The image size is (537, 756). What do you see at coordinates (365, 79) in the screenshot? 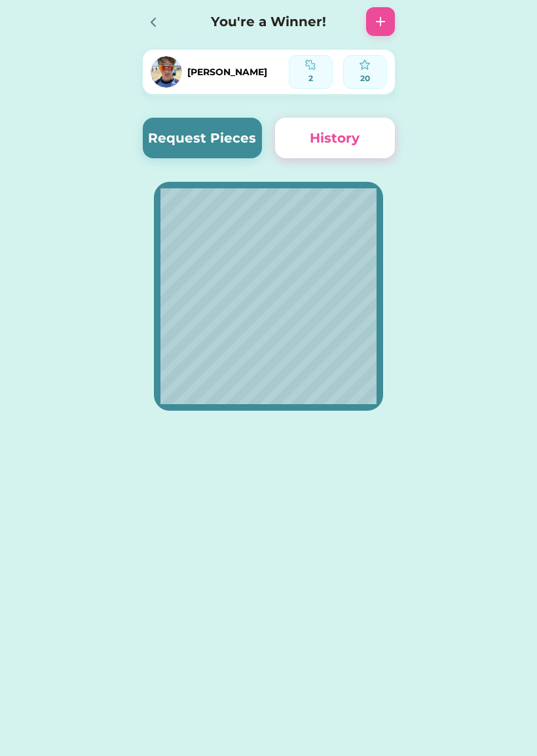
I see `div: 20` at bounding box center [365, 79].